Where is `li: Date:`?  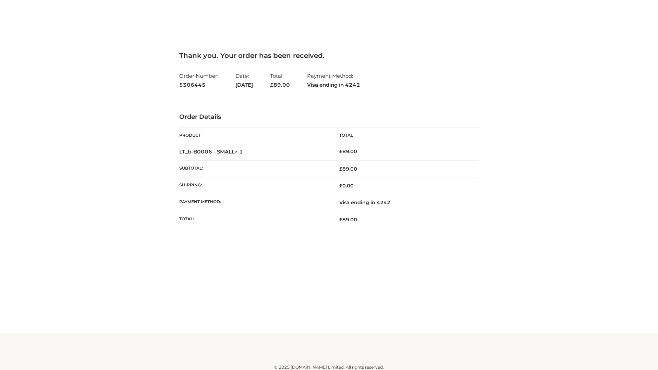 li: Date: is located at coordinates (244, 80).